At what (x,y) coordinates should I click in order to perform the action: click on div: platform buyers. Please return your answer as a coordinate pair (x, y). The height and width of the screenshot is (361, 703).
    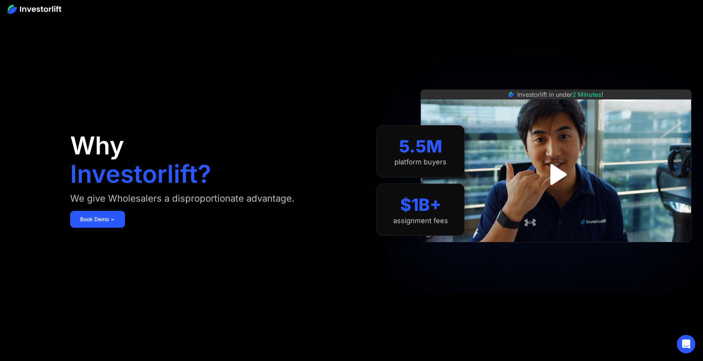
    Looking at the image, I should click on (421, 162).